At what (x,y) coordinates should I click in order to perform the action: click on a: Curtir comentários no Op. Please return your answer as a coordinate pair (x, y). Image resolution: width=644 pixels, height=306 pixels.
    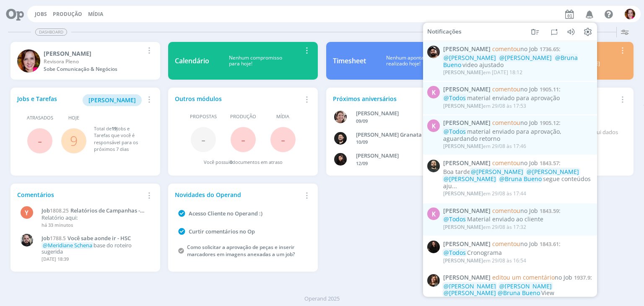
    Looking at the image, I should click on (222, 231).